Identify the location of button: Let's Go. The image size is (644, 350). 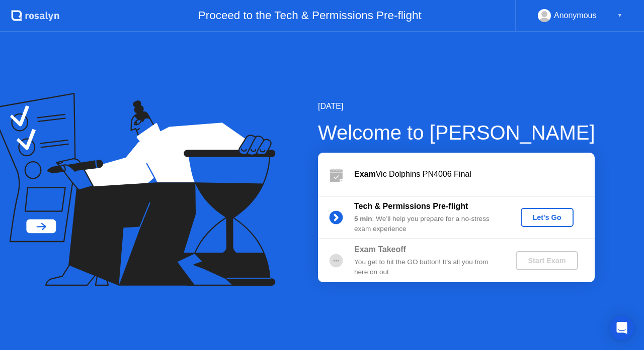
(547, 218).